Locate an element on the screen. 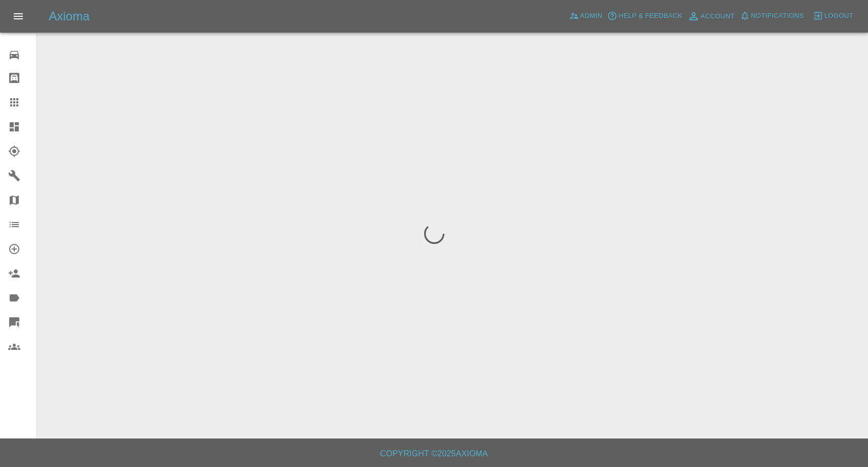 The image size is (868, 467). button: Open drawer is located at coordinates (18, 16).